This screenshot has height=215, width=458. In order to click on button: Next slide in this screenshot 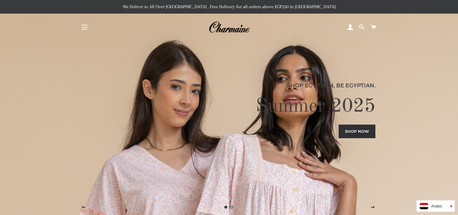, I will do `click(373, 207)`.